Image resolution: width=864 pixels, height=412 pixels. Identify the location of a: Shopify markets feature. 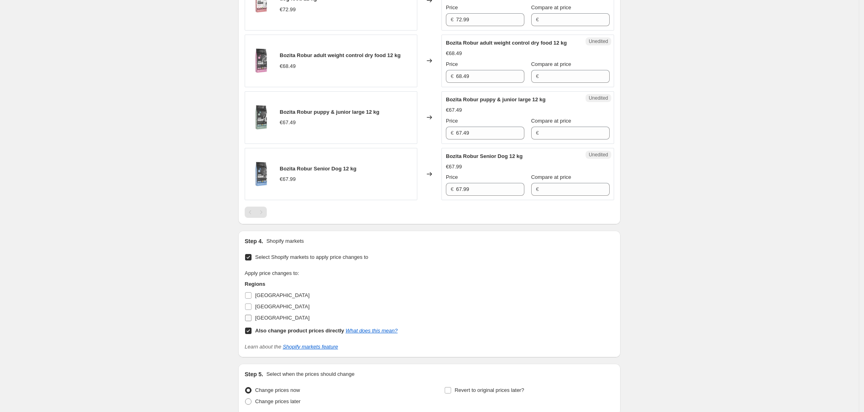
(310, 347).